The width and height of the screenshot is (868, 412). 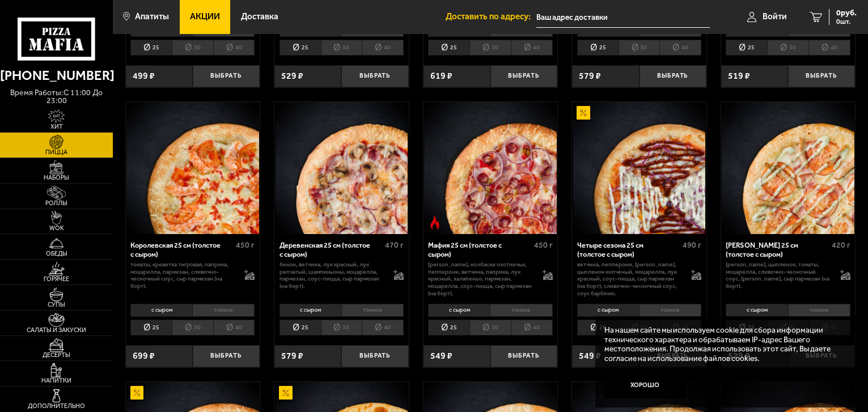 I want to click on button: Хорошо, so click(x=645, y=385).